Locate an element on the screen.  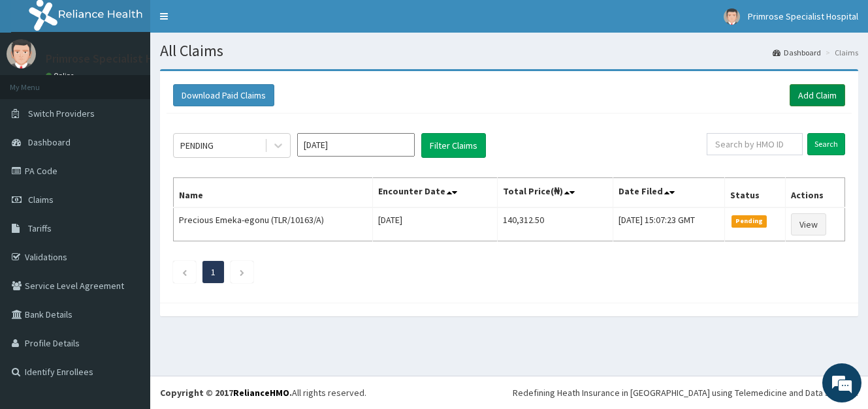
a: Dashboard is located at coordinates (796, 52).